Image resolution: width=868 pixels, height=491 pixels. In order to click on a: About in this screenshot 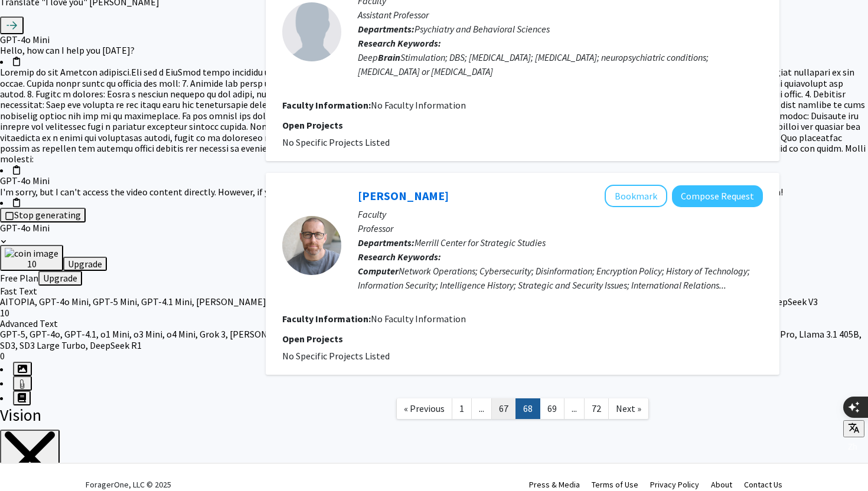, I will do `click(721, 484)`.